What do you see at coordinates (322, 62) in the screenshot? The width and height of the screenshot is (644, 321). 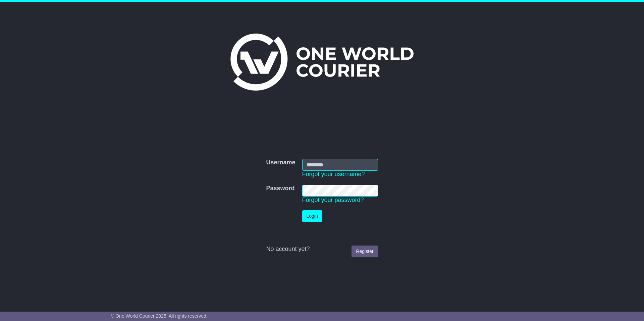 I see `img: One World` at bounding box center [322, 62].